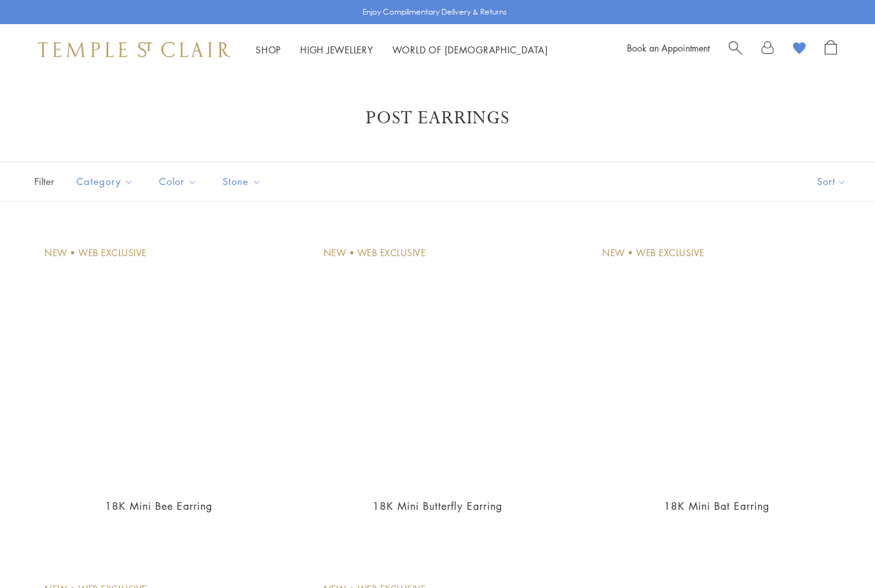 This screenshot has width=875, height=588. What do you see at coordinates (716, 360) in the screenshot?
I see `a: E18104-MINIBAT` at bounding box center [716, 360].